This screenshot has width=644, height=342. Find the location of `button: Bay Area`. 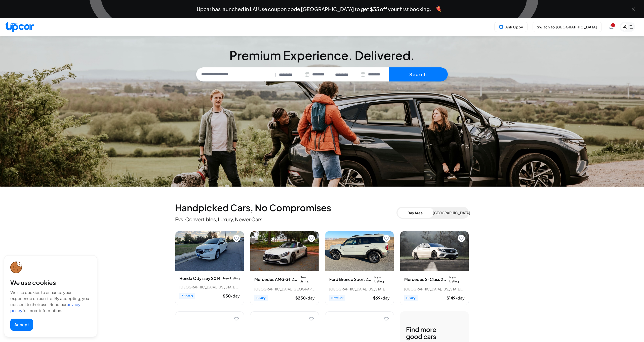

button: Bay Area is located at coordinates (415, 213).